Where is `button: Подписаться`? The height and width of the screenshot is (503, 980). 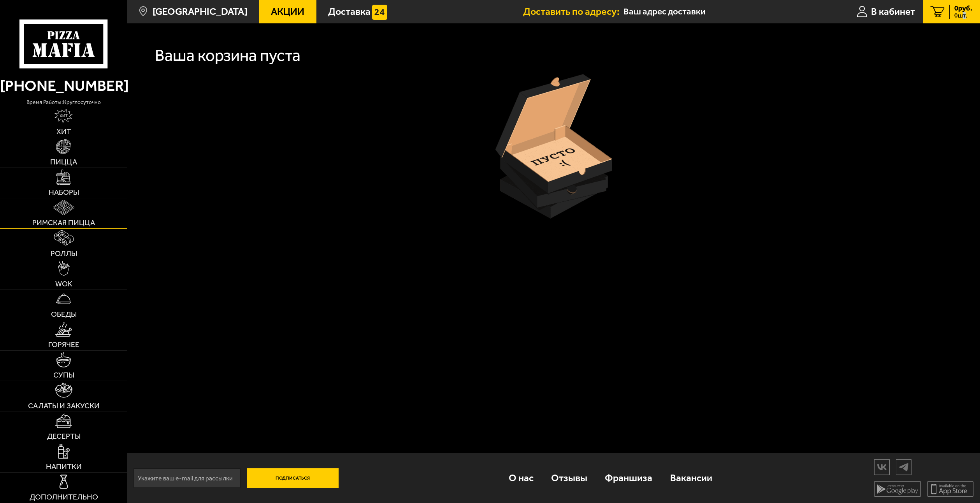 button: Подписаться is located at coordinates (293, 478).